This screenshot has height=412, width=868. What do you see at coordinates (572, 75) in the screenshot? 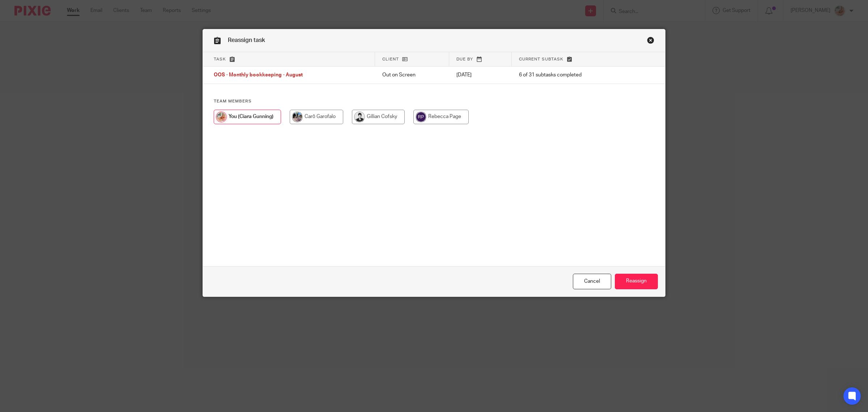
I see `td: 6 of 31 subtasks completed` at bounding box center [572, 75].